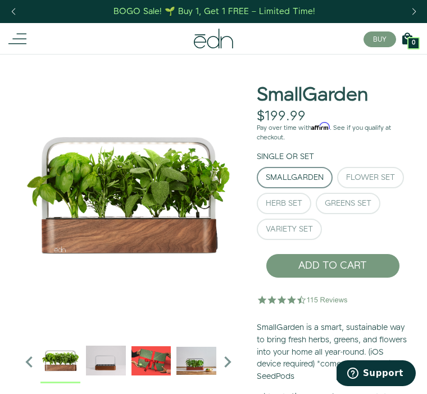 The height and width of the screenshot is (394, 427). I want to click on img: edn-smallgarden-mixed-herbs-table-product-2000px_1024x.jpg, so click(196, 360).